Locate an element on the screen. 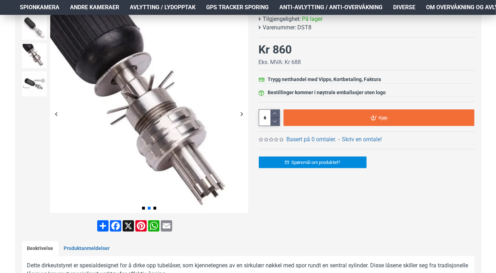 The image size is (496, 273). span: Go to slide 1 is located at coordinates (144, 208).